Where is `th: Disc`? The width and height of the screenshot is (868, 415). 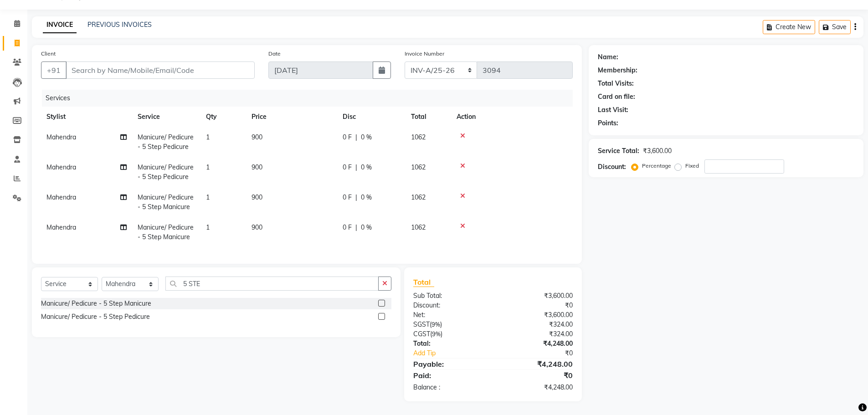
th: Disc is located at coordinates (372, 117).